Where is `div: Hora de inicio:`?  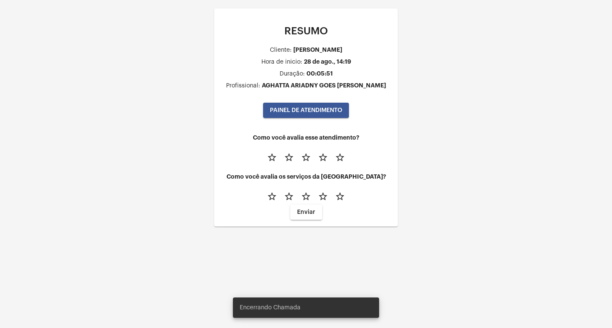 div: Hora de inicio: is located at coordinates (282, 62).